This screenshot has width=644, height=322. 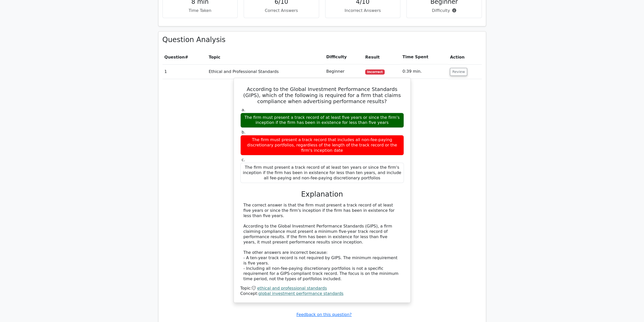 What do you see at coordinates (322, 288) in the screenshot?
I see `div: Topic:` at bounding box center [322, 288].